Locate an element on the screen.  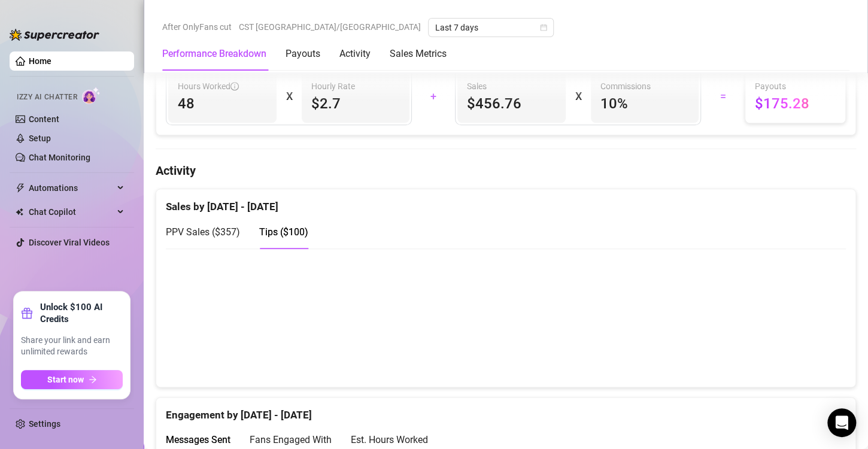
span: Share your link and earn unlimited rewards is located at coordinates (72, 346).